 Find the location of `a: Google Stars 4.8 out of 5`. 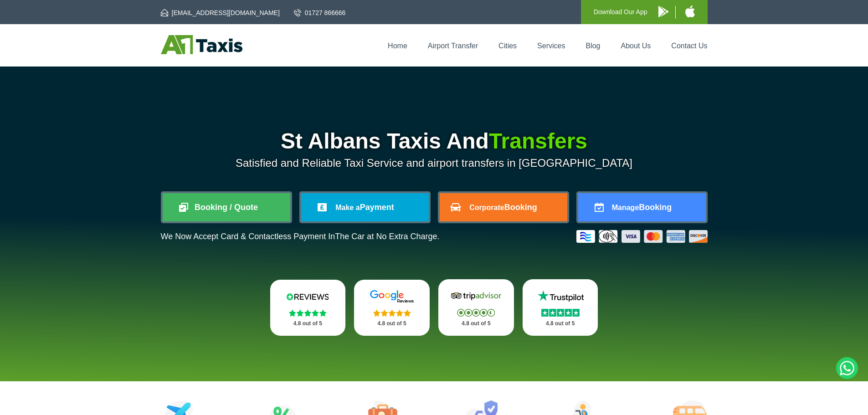

a: Google Stars 4.8 out of 5 is located at coordinates (392, 307).